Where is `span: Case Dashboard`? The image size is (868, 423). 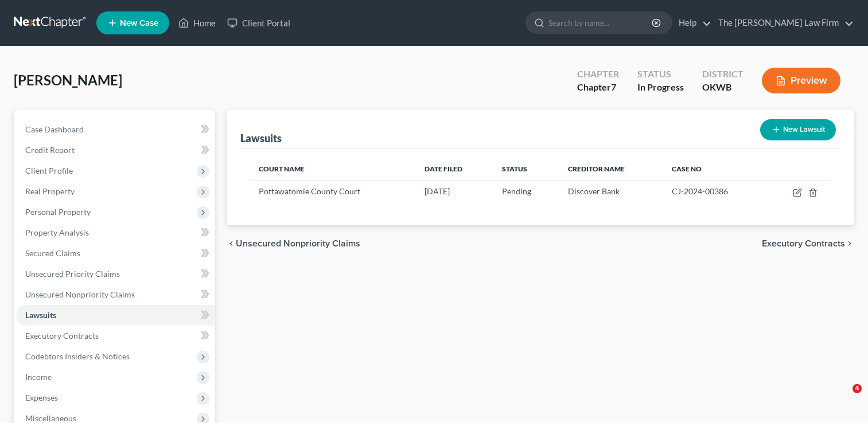 span: Case Dashboard is located at coordinates (54, 129).